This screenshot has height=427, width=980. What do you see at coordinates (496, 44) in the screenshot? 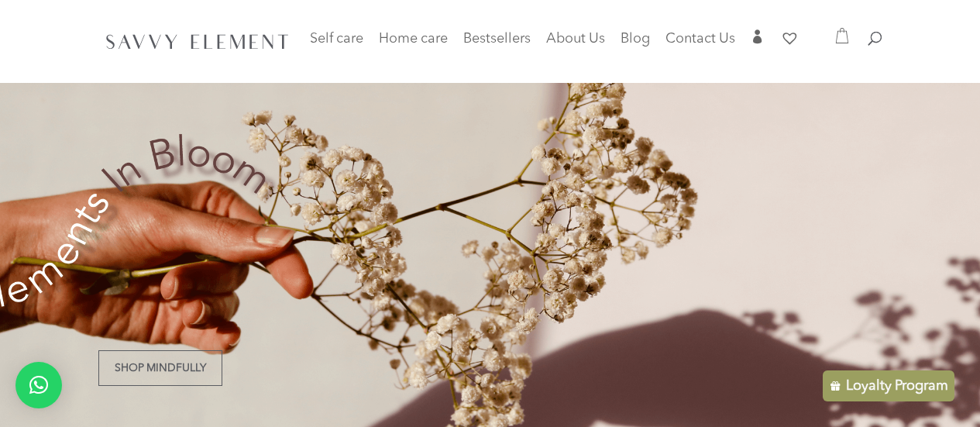
I see `a: Bestsellers` at bounding box center [496, 44].